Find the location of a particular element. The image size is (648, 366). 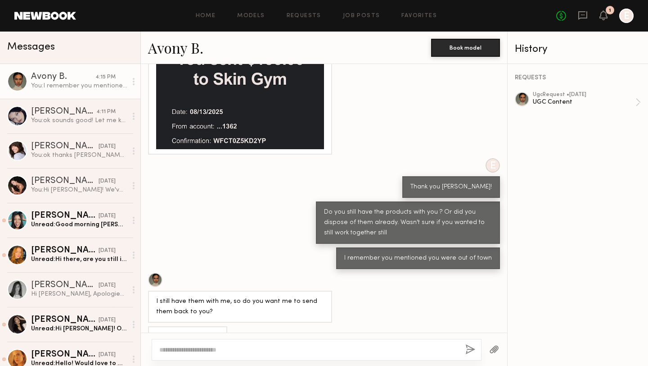

div: 4:11 PM is located at coordinates (106, 112).